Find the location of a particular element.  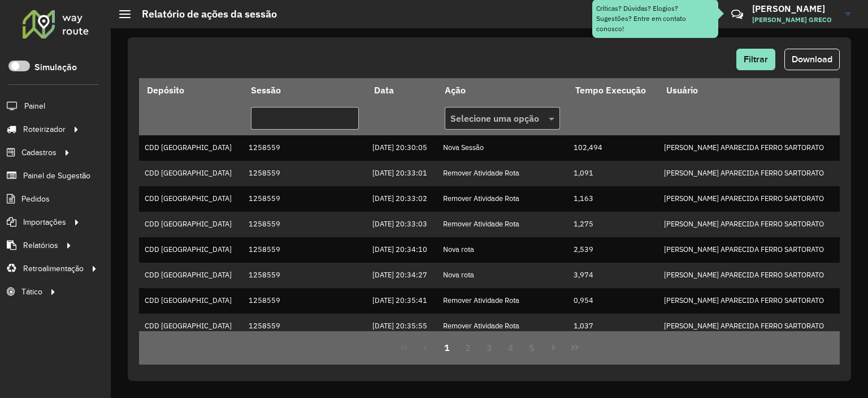

button: Next Page is located at coordinates (553, 347).